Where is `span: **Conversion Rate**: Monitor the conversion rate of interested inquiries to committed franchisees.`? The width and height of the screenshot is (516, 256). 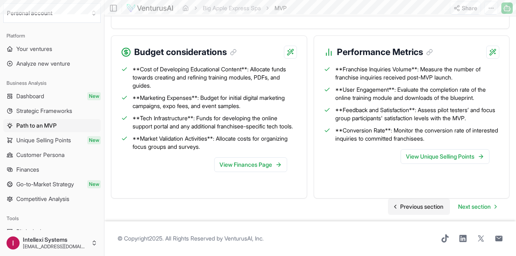 span: **Conversion Rate**: Monitor the conversion rate of interested inquiries to committed franchisees. is located at coordinates (417, 135).